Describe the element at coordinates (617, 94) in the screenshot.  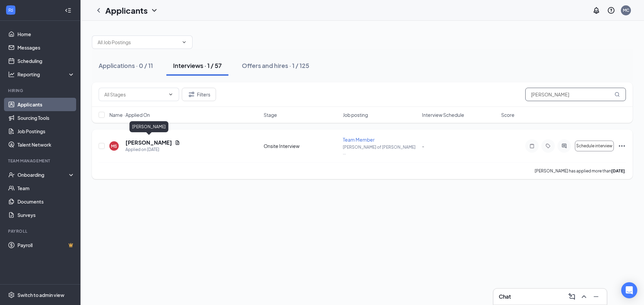
I see `svg: MagnifyingGlass` at that location.